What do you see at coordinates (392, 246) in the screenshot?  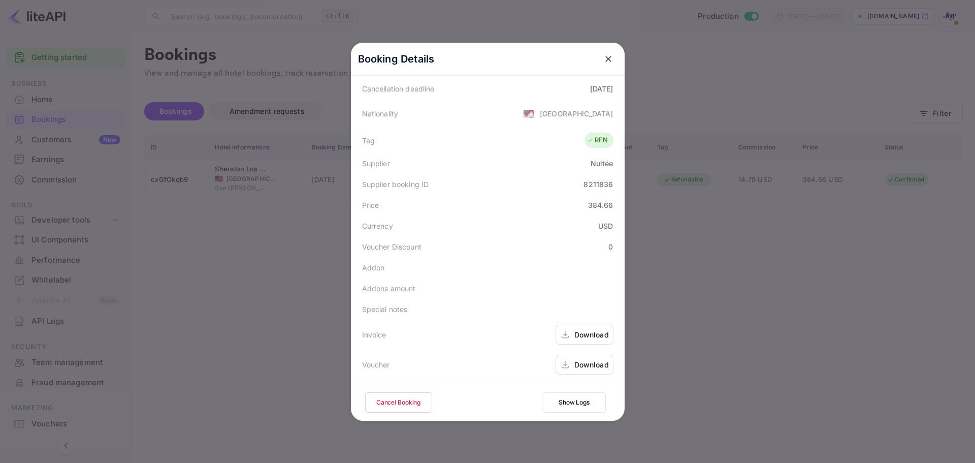 I see `div: Voucher Discount` at bounding box center [392, 246].